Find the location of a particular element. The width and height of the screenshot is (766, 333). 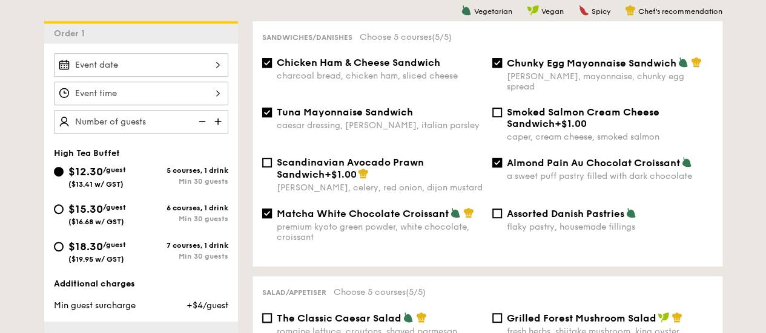

span: Smoked Salmon Cream Cheese Sandwich is located at coordinates (583, 118).